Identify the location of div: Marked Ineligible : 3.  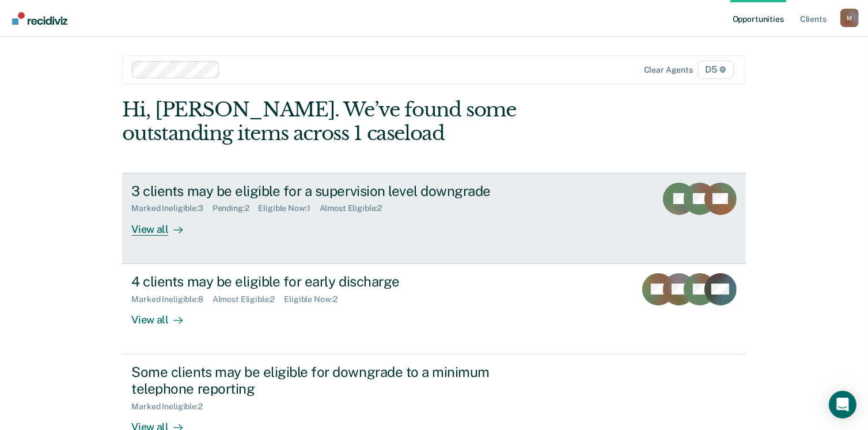
(171, 208).